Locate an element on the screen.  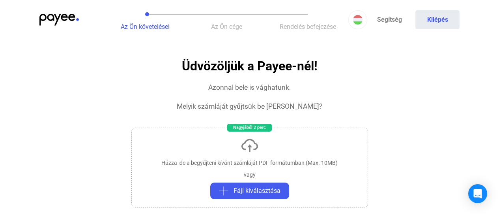
div: Húzza ide a begyűjteni kívánt számláját PDF formátumban (Max. 10MB) is located at coordinates (249, 163).